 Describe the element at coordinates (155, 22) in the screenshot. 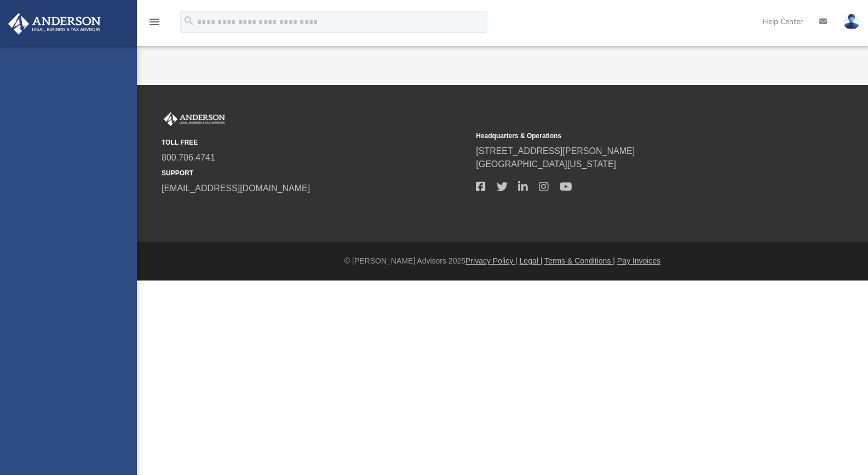

I see `i: menu` at that location.